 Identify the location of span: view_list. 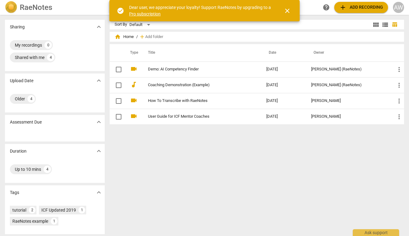
(386, 25).